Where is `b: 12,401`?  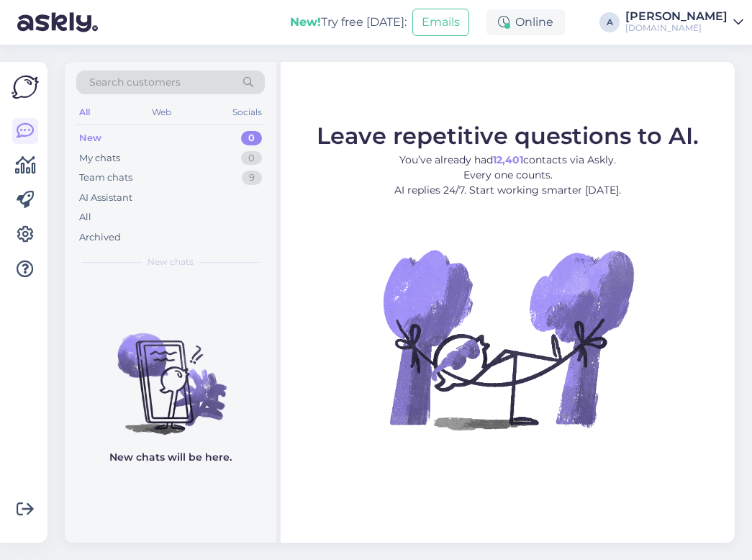
b: 12,401 is located at coordinates (508, 160).